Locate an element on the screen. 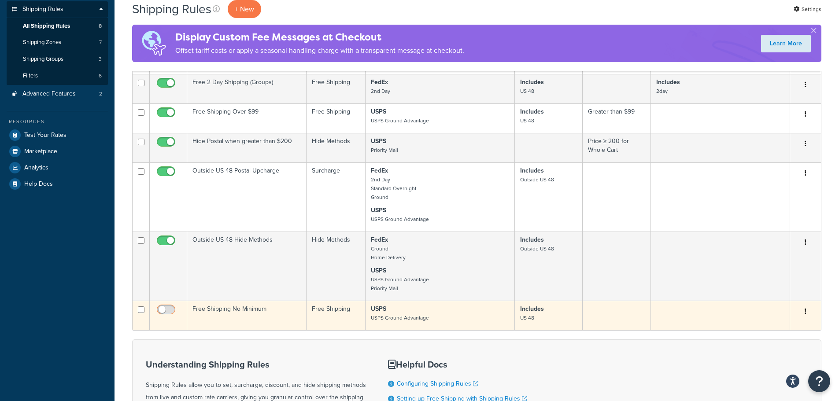 This screenshot has width=839, height=401. a: Advanced Features 2 is located at coordinates (57, 94).